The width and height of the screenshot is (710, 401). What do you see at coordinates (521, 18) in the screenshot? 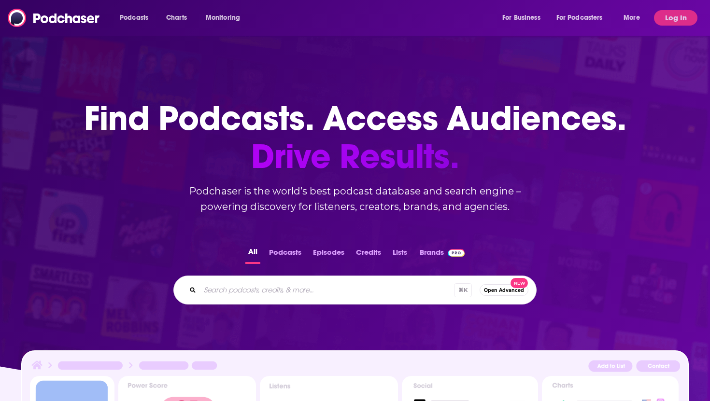
I see `span: For Business` at bounding box center [521, 18].